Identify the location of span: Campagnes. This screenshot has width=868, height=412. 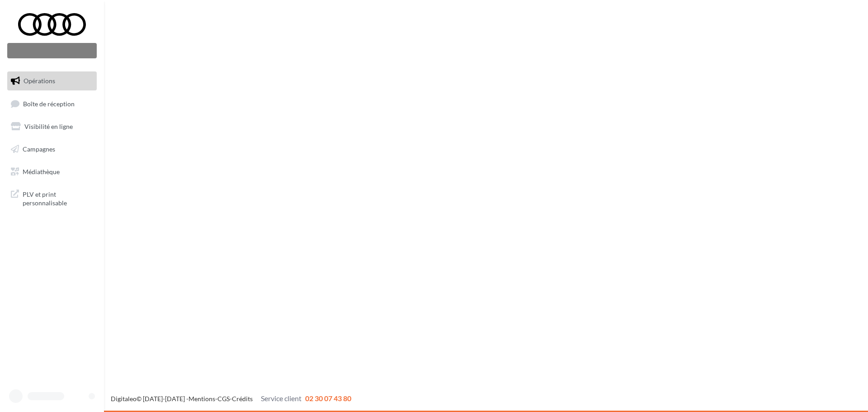
(39, 149).